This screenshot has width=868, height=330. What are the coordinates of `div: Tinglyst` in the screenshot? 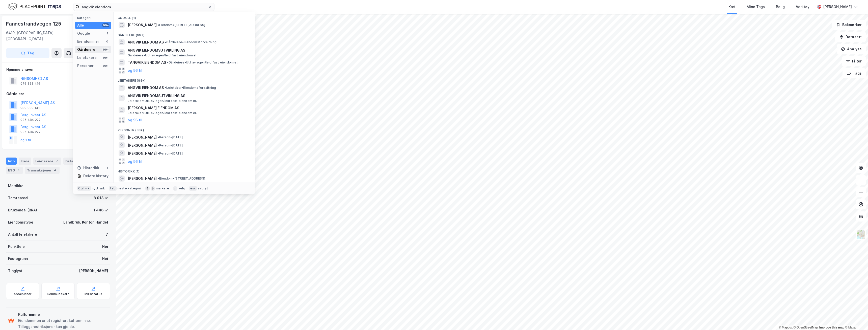 It's located at (15, 270).